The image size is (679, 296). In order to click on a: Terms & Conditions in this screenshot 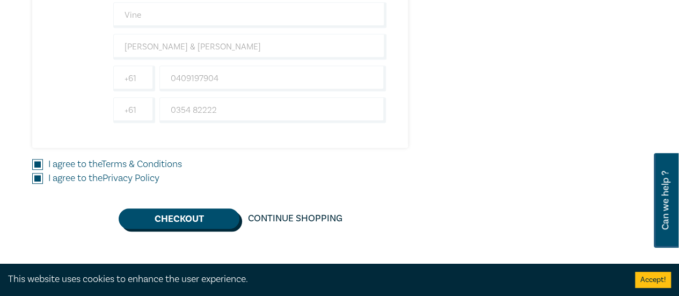, I will do `click(142, 164)`.